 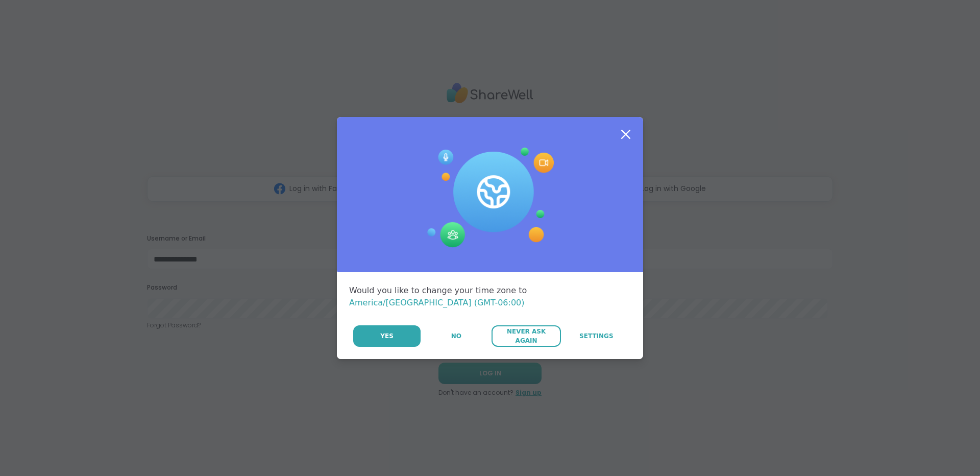 I want to click on span: No, so click(x=457, y=335).